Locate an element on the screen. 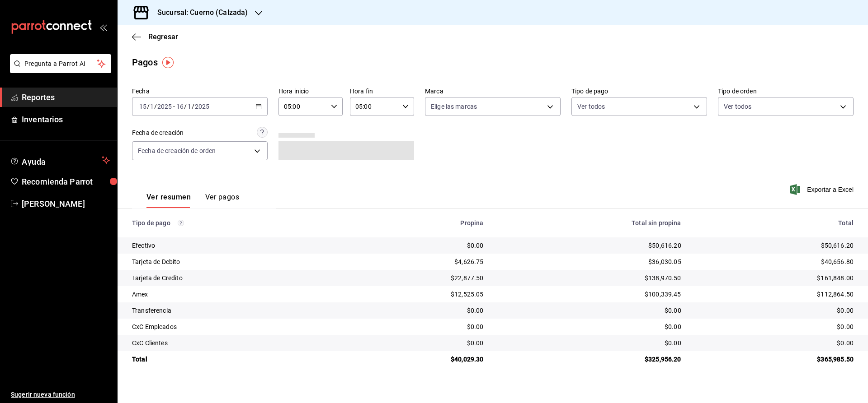 The height and width of the screenshot is (403, 868). label: Tipo de orden is located at coordinates (786, 91).